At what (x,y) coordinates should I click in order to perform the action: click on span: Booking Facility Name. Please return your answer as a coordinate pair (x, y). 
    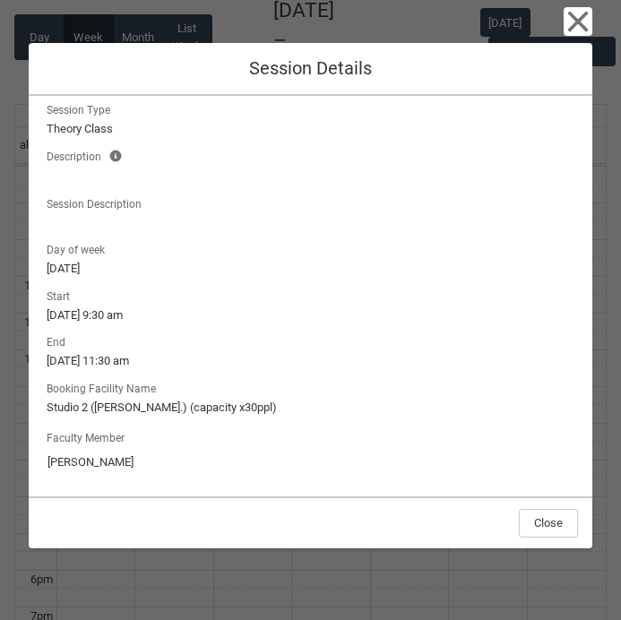
    Looking at the image, I should click on (105, 387).